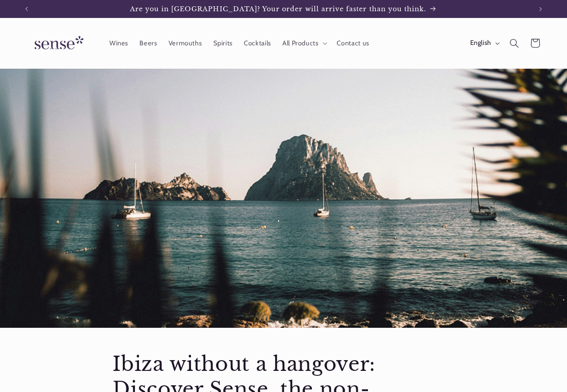 This screenshot has height=392, width=567. I want to click on span: Spirits, so click(223, 43).